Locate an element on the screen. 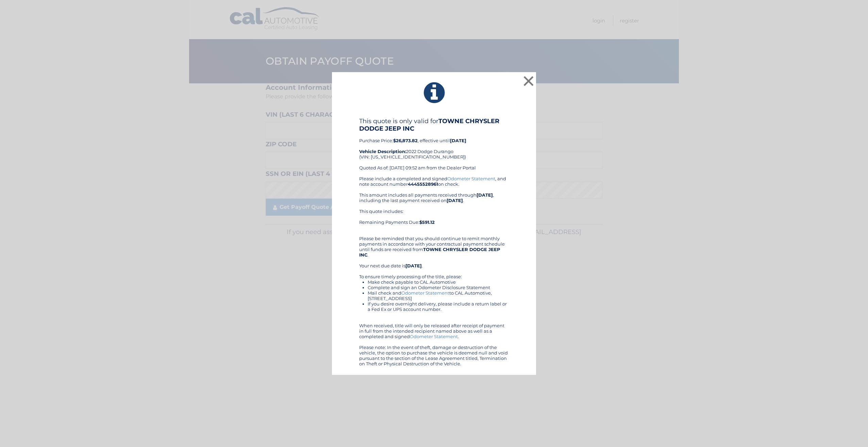  b: 44455528961 is located at coordinates (423, 184).